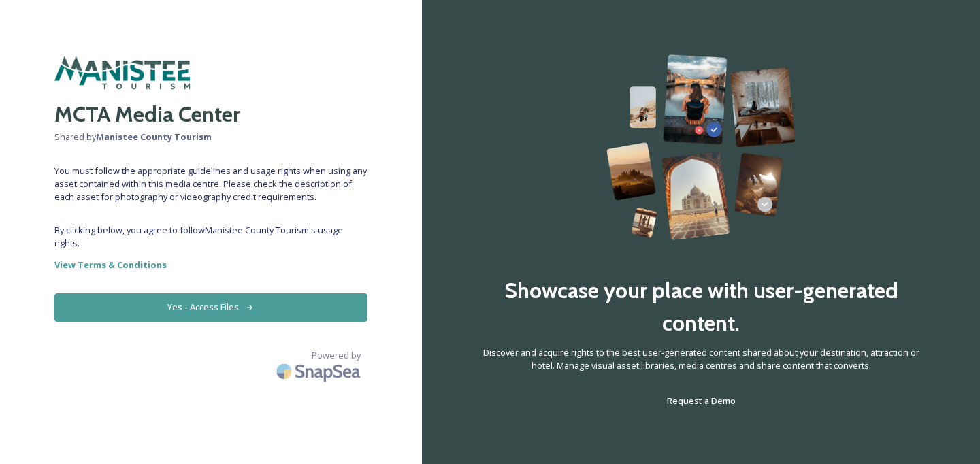 The width and height of the screenshot is (980, 464). What do you see at coordinates (320, 371) in the screenshot?
I see `img: SnapSea Logo` at bounding box center [320, 371].